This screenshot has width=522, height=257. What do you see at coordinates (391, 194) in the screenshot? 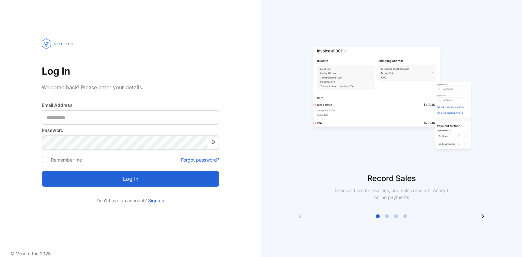
I see `p: Send and create invoices, and sales receipts. Accept online payments` at bounding box center [391, 194].